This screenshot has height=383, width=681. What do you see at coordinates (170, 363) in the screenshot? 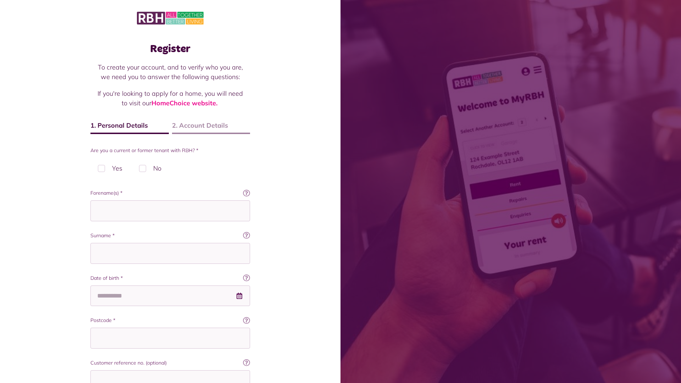
I see `label: Customer reference no. (optional)` at bounding box center [170, 363].